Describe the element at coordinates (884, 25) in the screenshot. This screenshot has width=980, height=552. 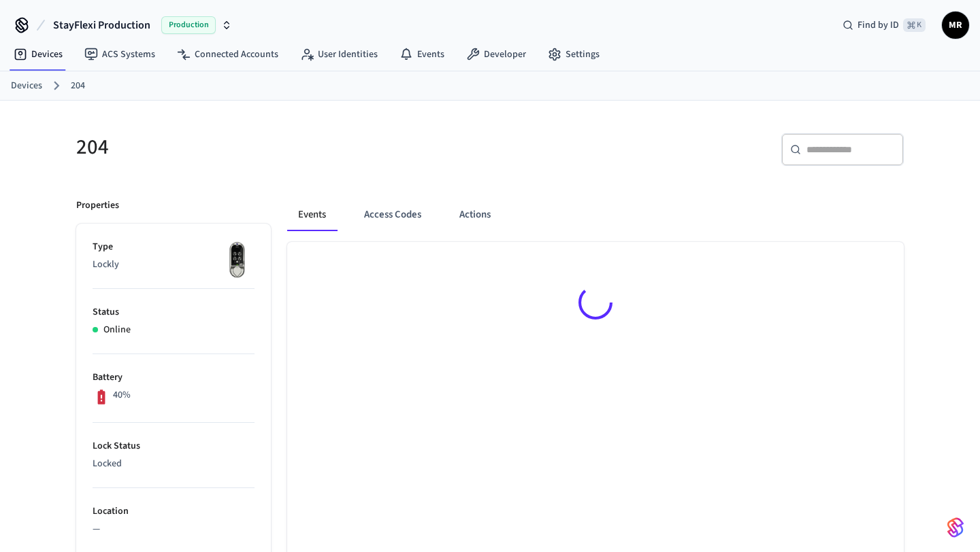
I see `div: Find by ID⌘ K` at that location.